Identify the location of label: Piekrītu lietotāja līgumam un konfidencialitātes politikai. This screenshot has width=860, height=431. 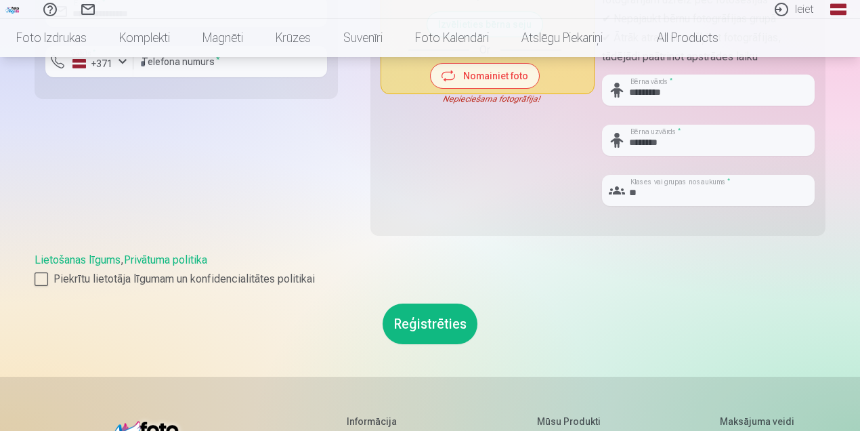
(430, 279).